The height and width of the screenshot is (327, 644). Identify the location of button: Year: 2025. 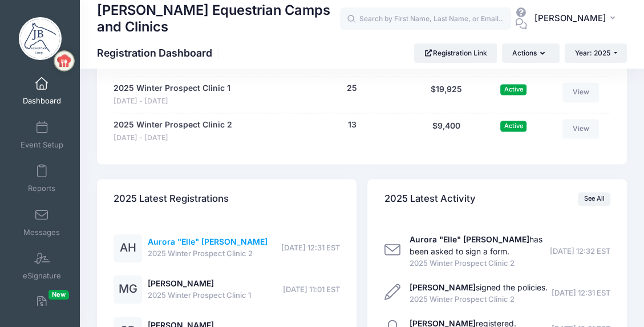
(596, 53).